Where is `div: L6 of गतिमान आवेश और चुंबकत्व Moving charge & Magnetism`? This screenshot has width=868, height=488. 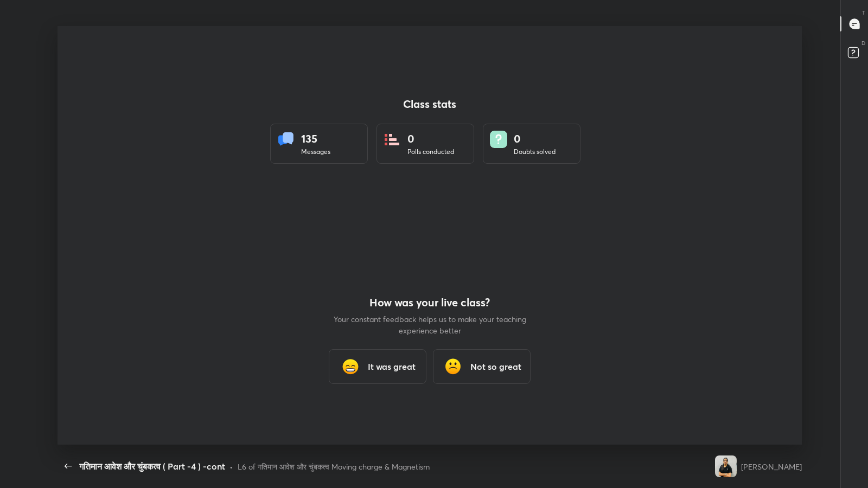 div: L6 of गतिमान आवेश और चुंबकत्व Moving charge & Magnetism is located at coordinates (334, 466).